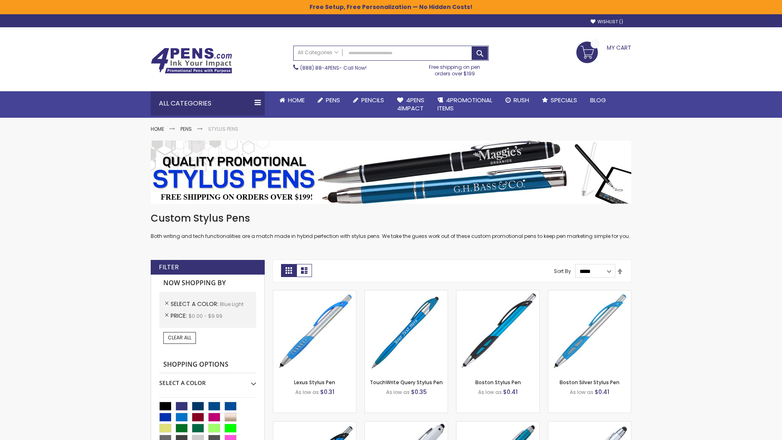 This screenshot has width=782, height=440. Describe the element at coordinates (411, 104) in the screenshot. I see `span: 4Pens 4impact` at that location.